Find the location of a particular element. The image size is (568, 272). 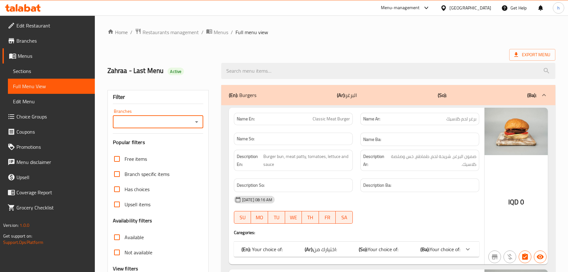

a: Grocery Checklist is located at coordinates (49, 208).